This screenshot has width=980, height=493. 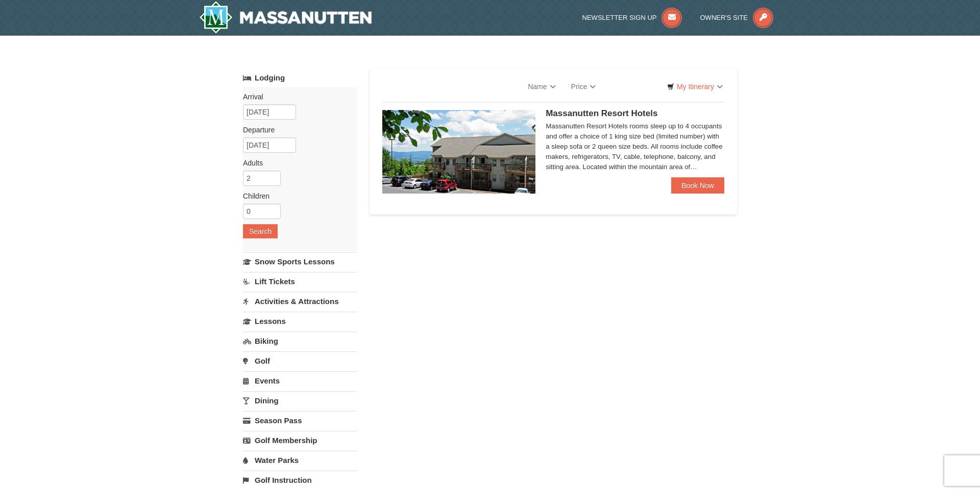 What do you see at coordinates (541, 87) in the screenshot?
I see `a: Name` at bounding box center [541, 87].